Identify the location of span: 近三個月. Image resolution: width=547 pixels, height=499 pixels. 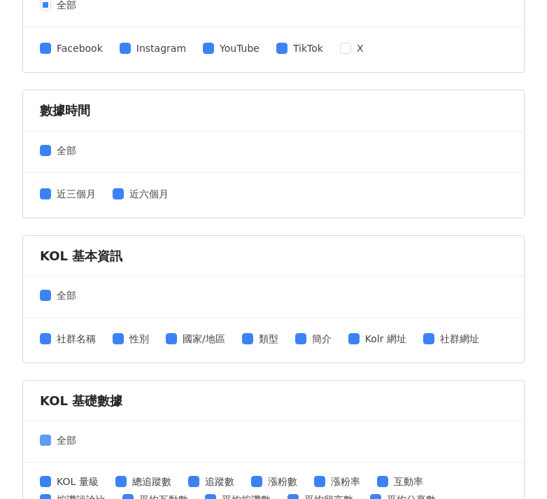
(76, 194).